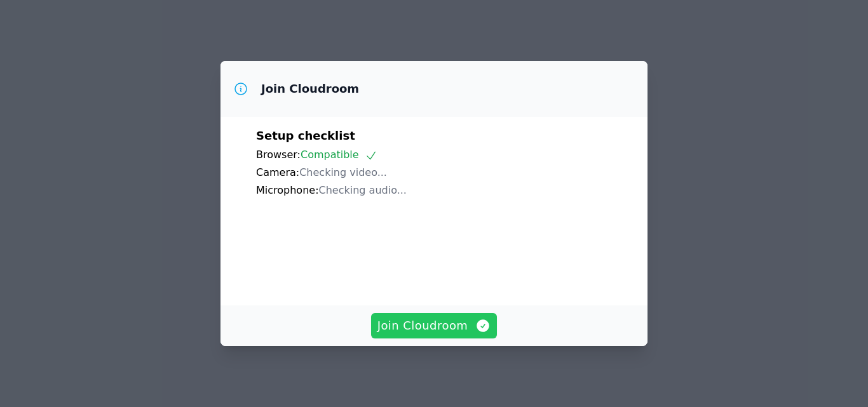 The image size is (868, 407). I want to click on span: Camera:, so click(278, 172).